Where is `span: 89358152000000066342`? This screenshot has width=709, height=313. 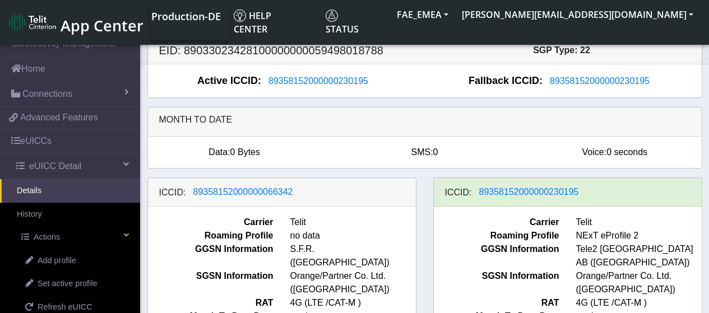
span: 89358152000000066342 is located at coordinates (243, 192).